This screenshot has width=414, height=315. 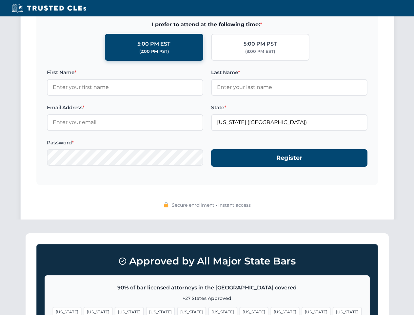 What do you see at coordinates (289, 72) in the screenshot?
I see `label: Last Name` at bounding box center [289, 72].